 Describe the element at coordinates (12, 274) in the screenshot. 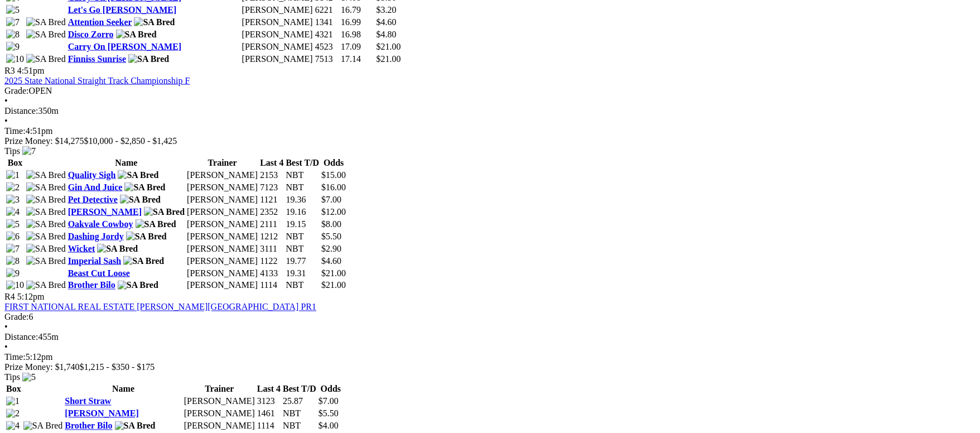

I see `img: 9` at that location.